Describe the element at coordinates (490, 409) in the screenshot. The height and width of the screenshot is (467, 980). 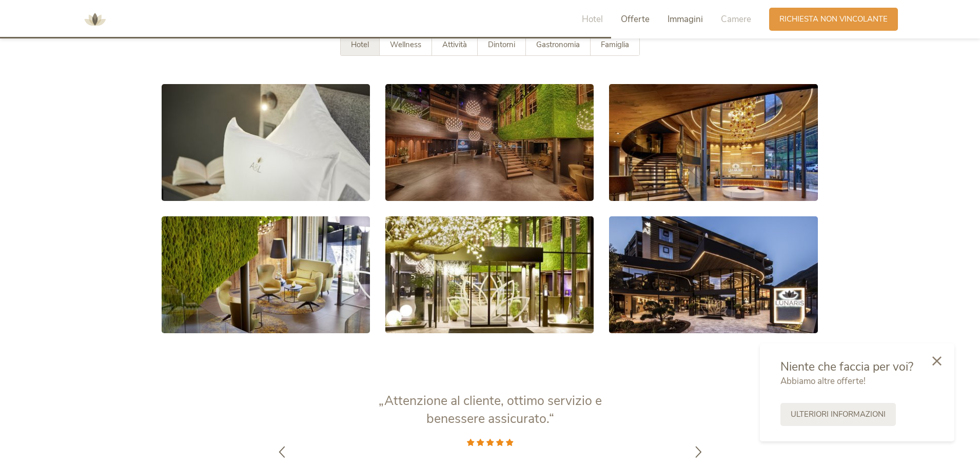
I see `span: „Attenzione al cliente, ottimo servizio e benessere assicurato.“` at that location.